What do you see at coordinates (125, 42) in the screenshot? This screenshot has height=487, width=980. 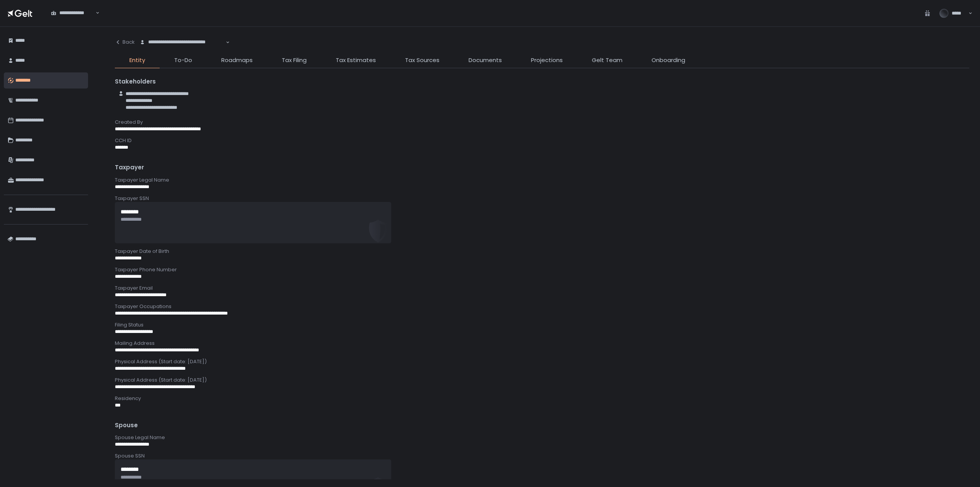 I see `div: Back` at bounding box center [125, 42].